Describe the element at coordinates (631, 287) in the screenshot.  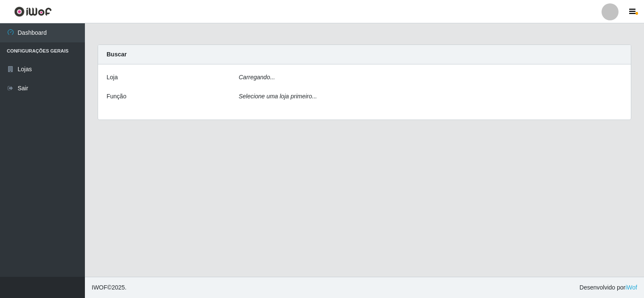
I see `a: iWof` at that location.